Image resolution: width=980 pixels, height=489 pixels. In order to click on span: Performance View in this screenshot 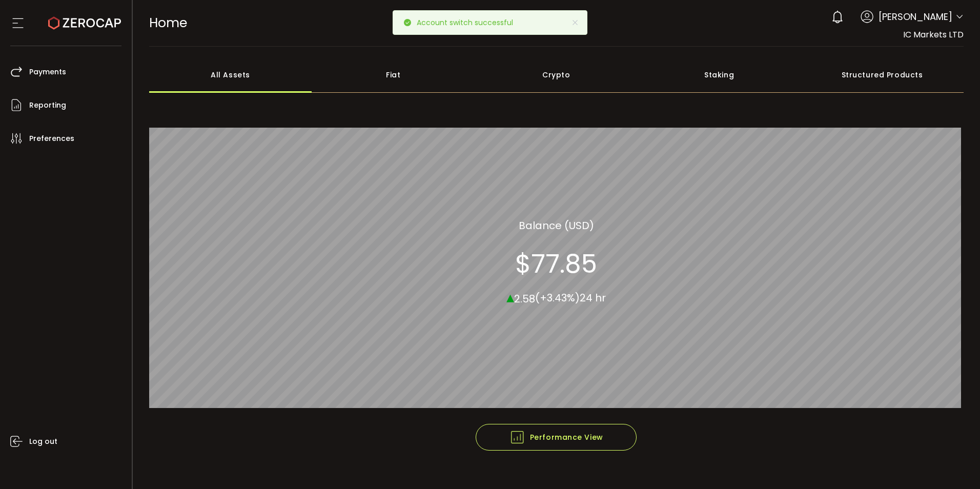, I will do `click(556, 437)`.